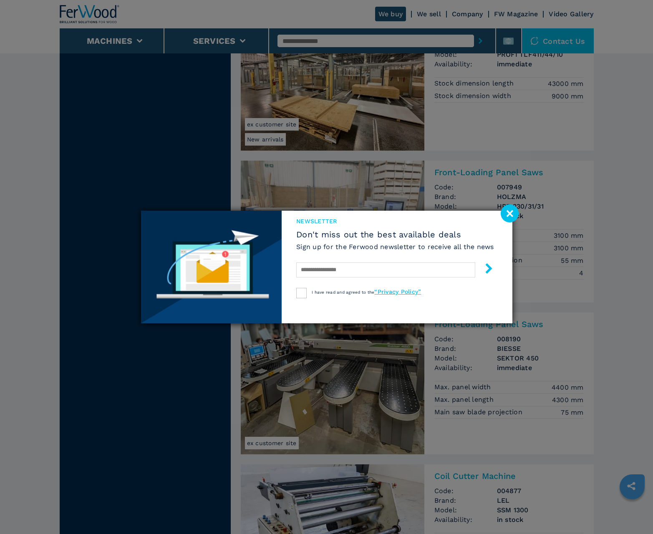 This screenshot has height=534, width=653. What do you see at coordinates (395, 235) in the screenshot?
I see `span: Don't miss out the best available deals` at bounding box center [395, 235].